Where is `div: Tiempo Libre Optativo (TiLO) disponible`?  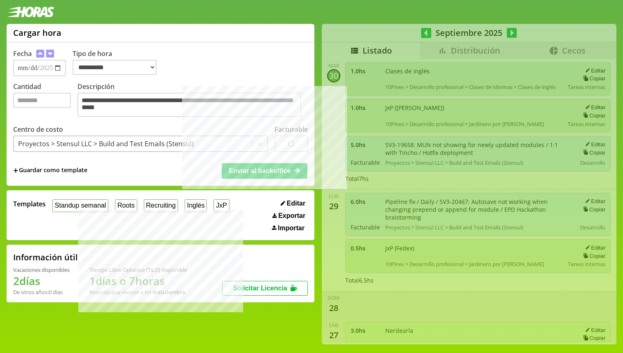
div: Tiempo Libre Optativo (TiLO) disponible is located at coordinates (138, 270).